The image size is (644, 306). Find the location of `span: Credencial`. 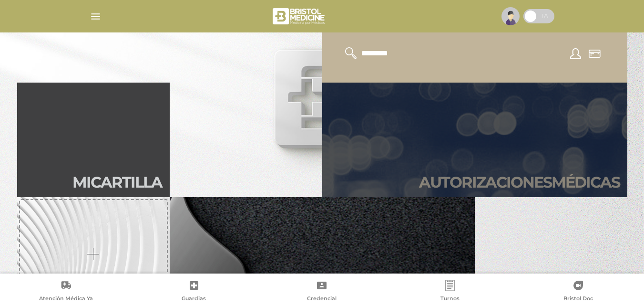

span: Credencial is located at coordinates (322, 299).